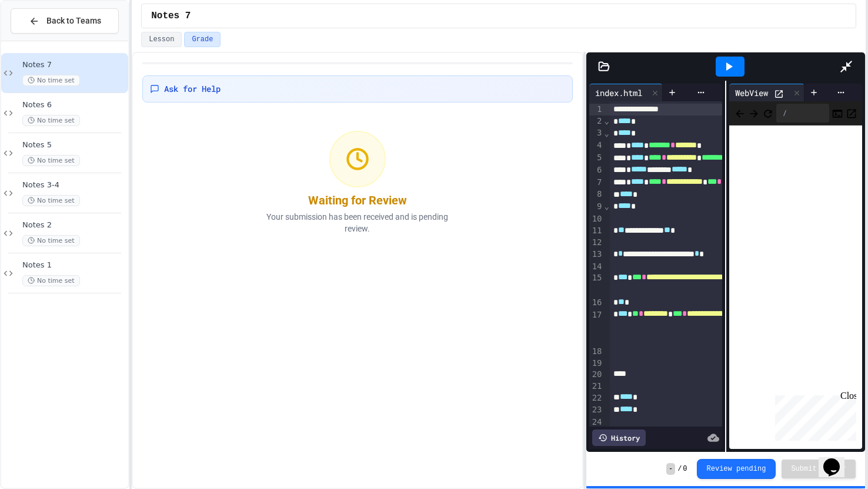 Image resolution: width=868 pixels, height=489 pixels. I want to click on div: 12, so click(597, 242).